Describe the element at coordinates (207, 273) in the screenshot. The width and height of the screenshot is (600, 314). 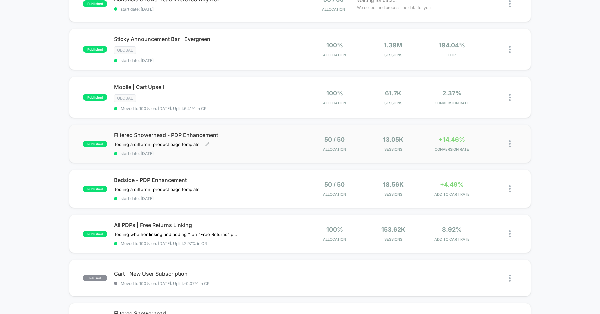
I see `span: Cart | New User Subscription` at that location.